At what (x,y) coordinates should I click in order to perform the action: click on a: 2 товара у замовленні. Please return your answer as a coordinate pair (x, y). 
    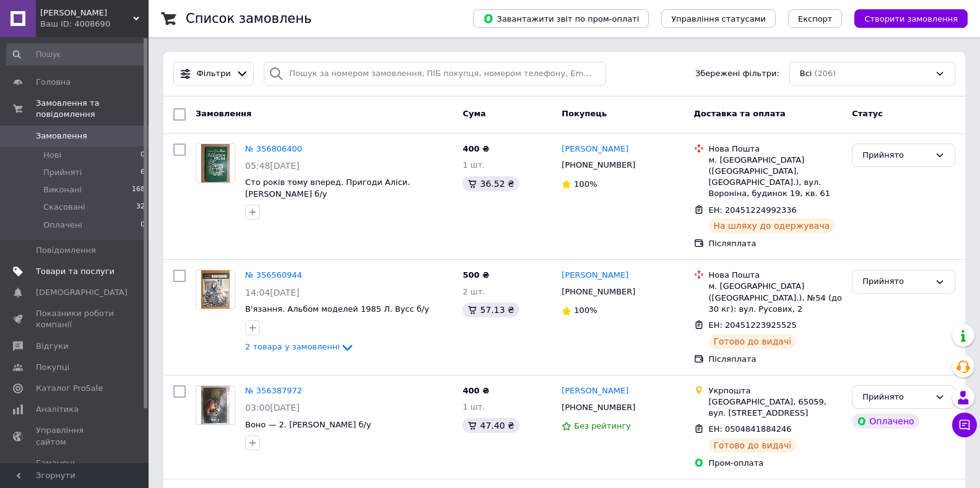
    Looking at the image, I should click on (300, 347).